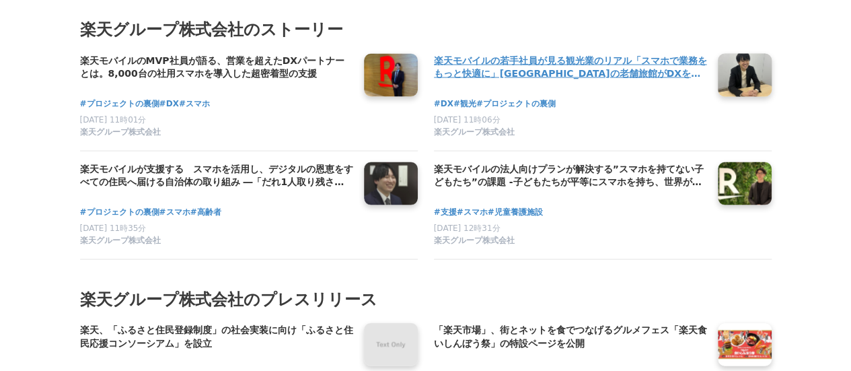 The width and height of the screenshot is (851, 371). What do you see at coordinates (515, 212) in the screenshot?
I see `a: #児童養護施設` at bounding box center [515, 212].